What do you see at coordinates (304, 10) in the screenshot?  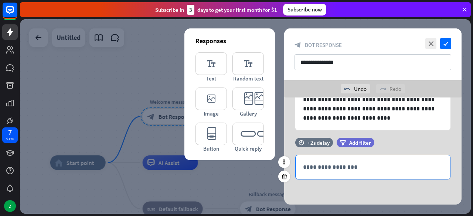 I see `div: Subscribe now` at bounding box center [304, 10].